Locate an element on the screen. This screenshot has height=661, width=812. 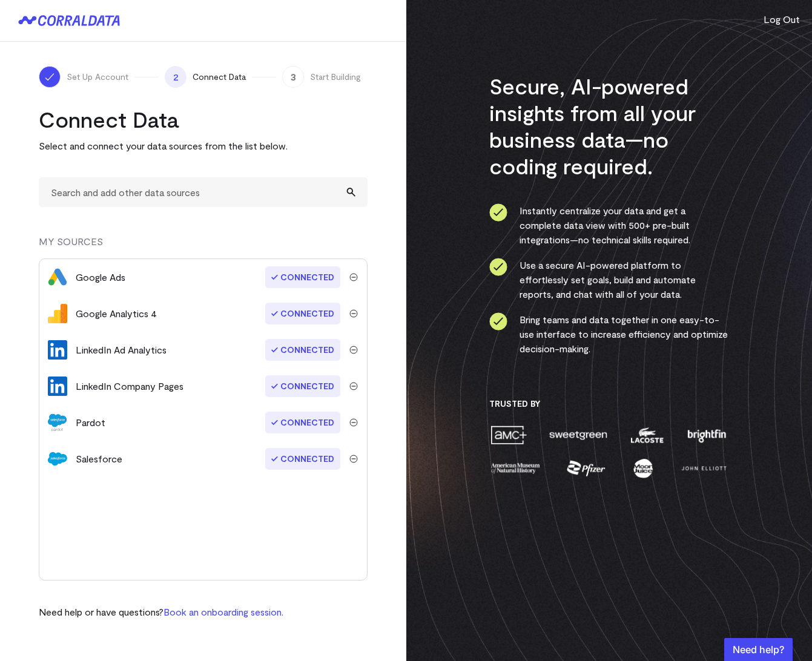
div: LinkedIn Company Pages is located at coordinates (129, 386).